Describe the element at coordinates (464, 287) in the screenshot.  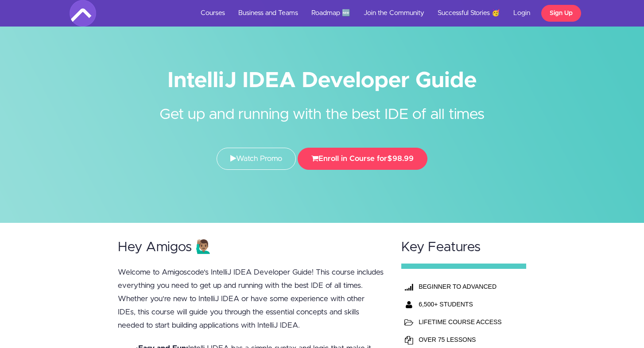
I see `th: BEGINNER TO ADVANCED` at that location.